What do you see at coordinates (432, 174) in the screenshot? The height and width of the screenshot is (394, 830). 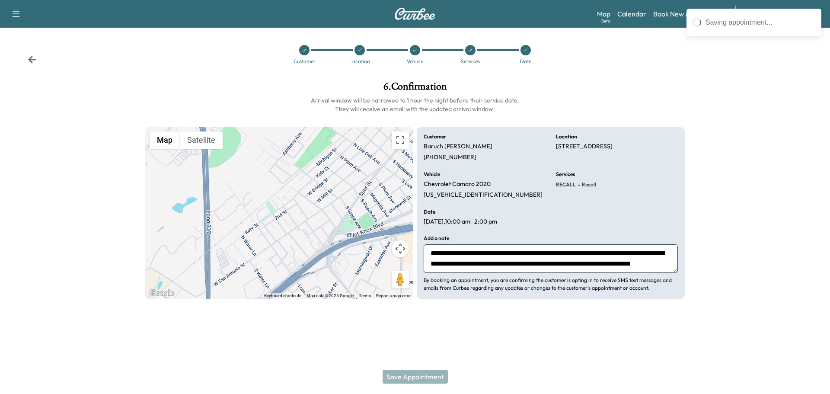 I see `h6: Vehicle` at bounding box center [432, 174].